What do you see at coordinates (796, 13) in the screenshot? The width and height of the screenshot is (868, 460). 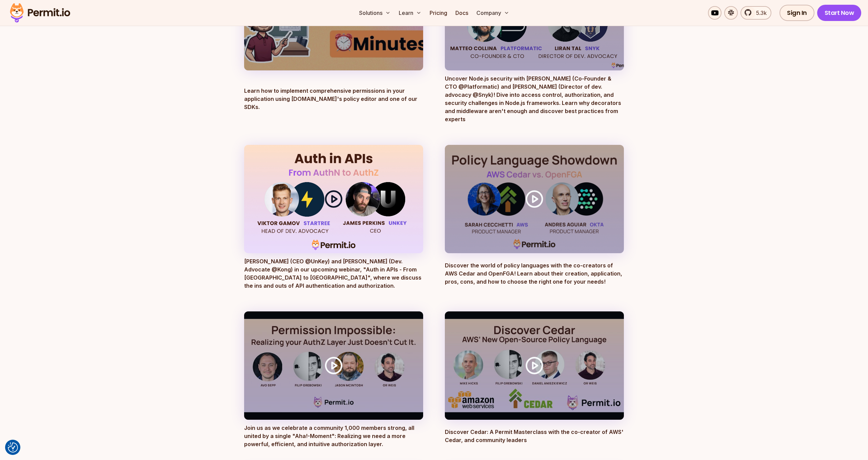 I see `a: Sign In` at bounding box center [796, 13].